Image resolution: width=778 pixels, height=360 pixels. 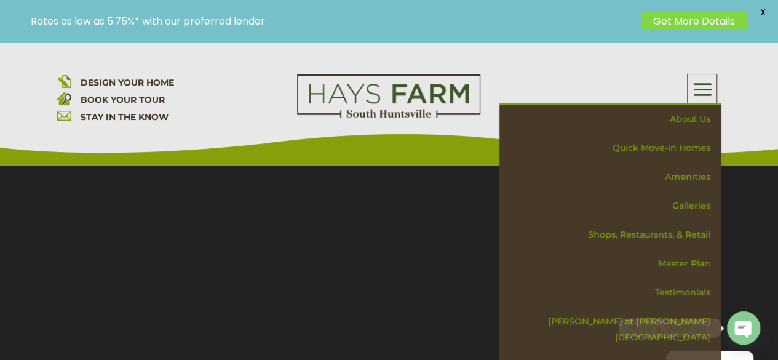 What do you see at coordinates (694, 21) in the screenshot?
I see `a: Get More Details` at bounding box center [694, 21].